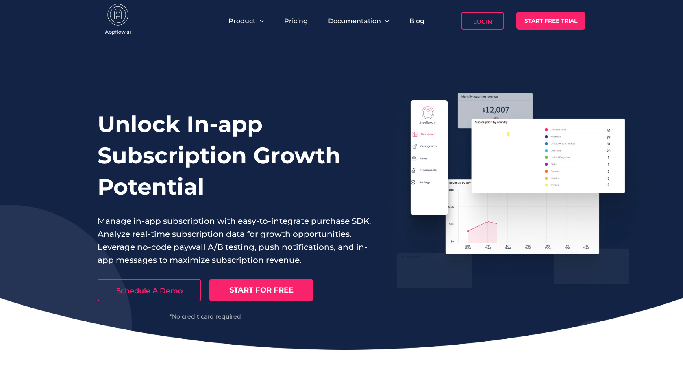 The image size is (683, 377). Describe the element at coordinates (149, 290) in the screenshot. I see `a: Schedule A Demo` at that location.